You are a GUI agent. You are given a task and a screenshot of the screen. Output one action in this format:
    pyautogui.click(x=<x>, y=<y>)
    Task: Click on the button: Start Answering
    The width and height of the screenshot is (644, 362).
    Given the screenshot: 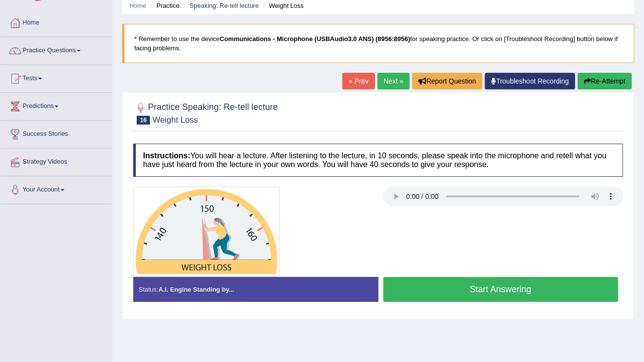 What is the action you would take?
    pyautogui.click(x=501, y=289)
    